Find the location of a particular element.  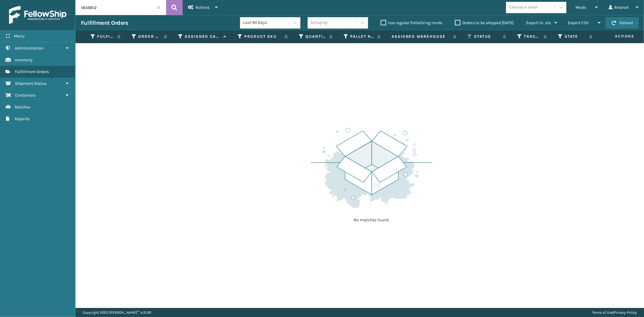

span: Reports is located at coordinates (23, 118).